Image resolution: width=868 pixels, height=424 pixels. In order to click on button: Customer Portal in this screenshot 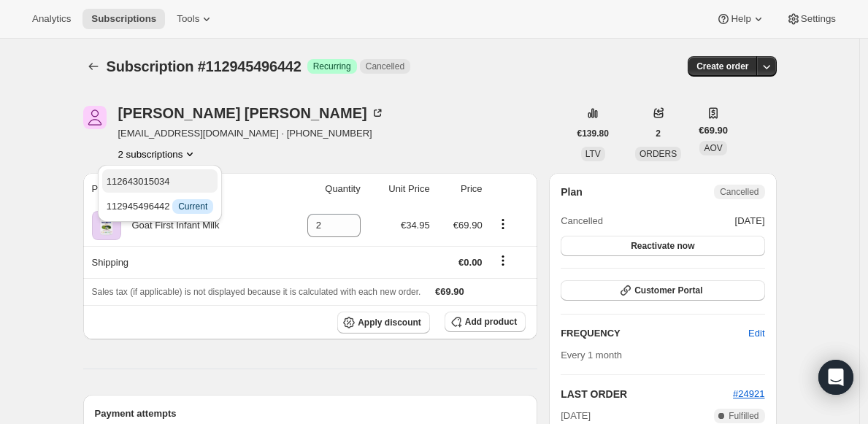, I will do `click(662, 291)`.